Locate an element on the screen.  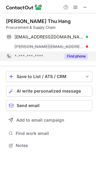
div: Procurement & Supply Chain is located at coordinates (49, 28).